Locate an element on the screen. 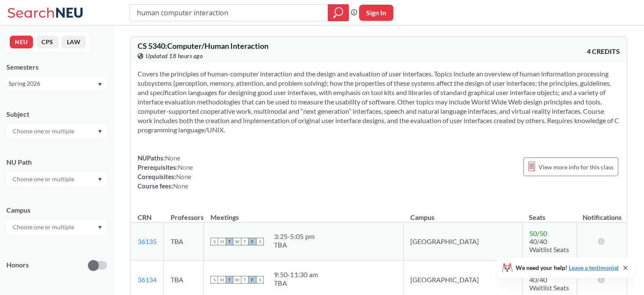 The height and width of the screenshot is (295, 644). div: CRN is located at coordinates (145, 217).